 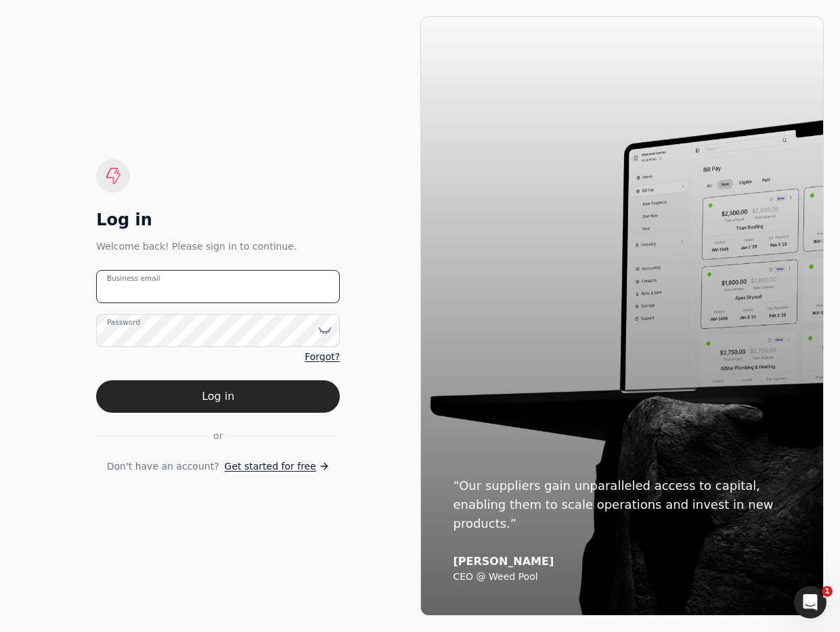 I want to click on button: Log in, so click(x=218, y=397).